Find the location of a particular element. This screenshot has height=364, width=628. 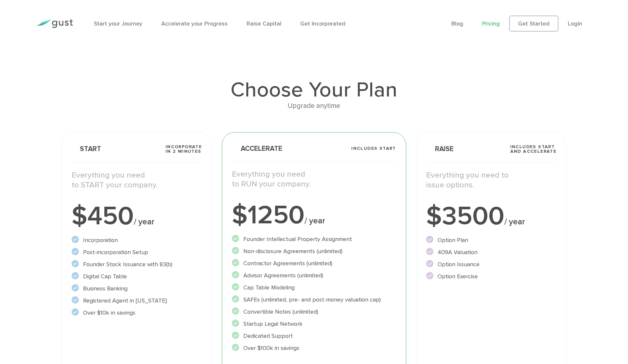

div: $450 is located at coordinates (136, 216).